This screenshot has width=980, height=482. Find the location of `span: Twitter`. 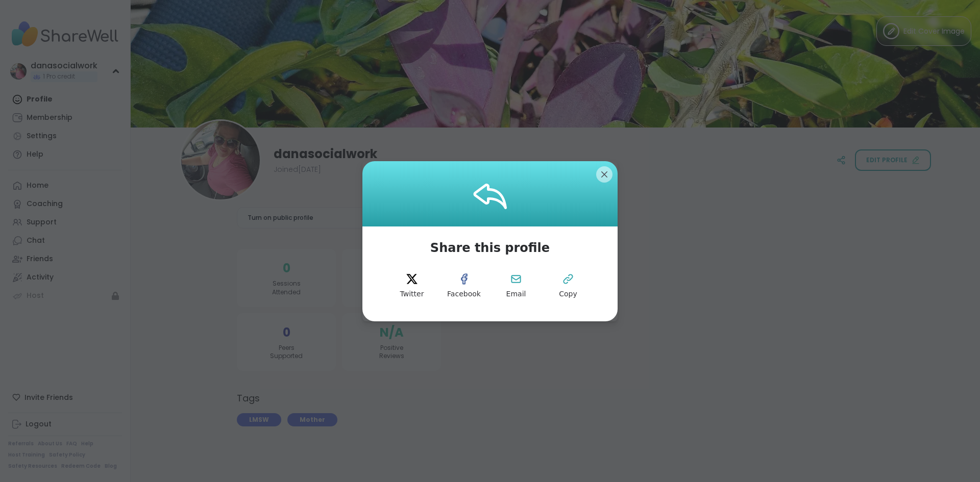

span: Twitter is located at coordinates (412, 295).